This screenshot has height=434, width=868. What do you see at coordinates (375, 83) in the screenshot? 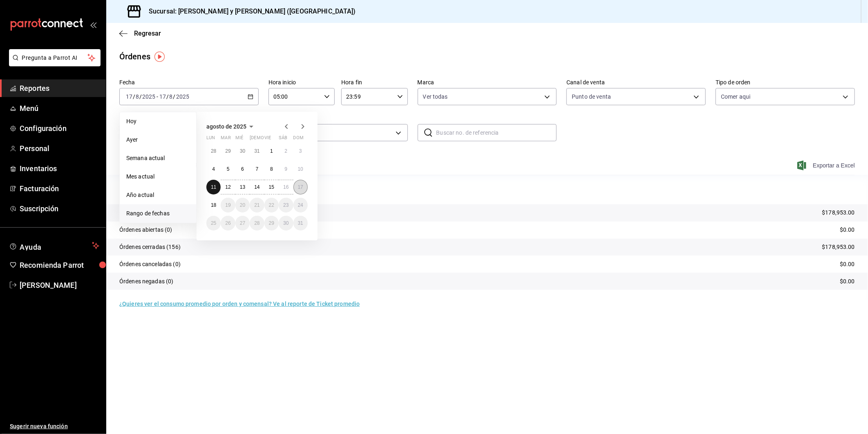
I see `label: Hora fin` at bounding box center [375, 83].